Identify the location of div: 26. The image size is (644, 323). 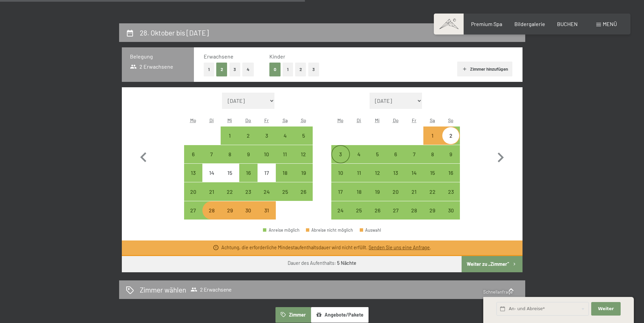
(303, 197).